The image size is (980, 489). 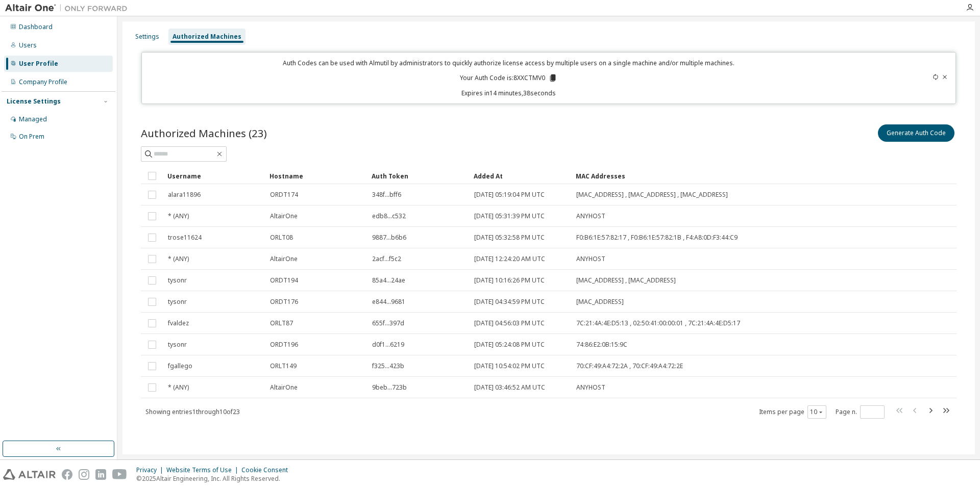 What do you see at coordinates (388, 366) in the screenshot?
I see `span: f325...423b` at bounding box center [388, 366].